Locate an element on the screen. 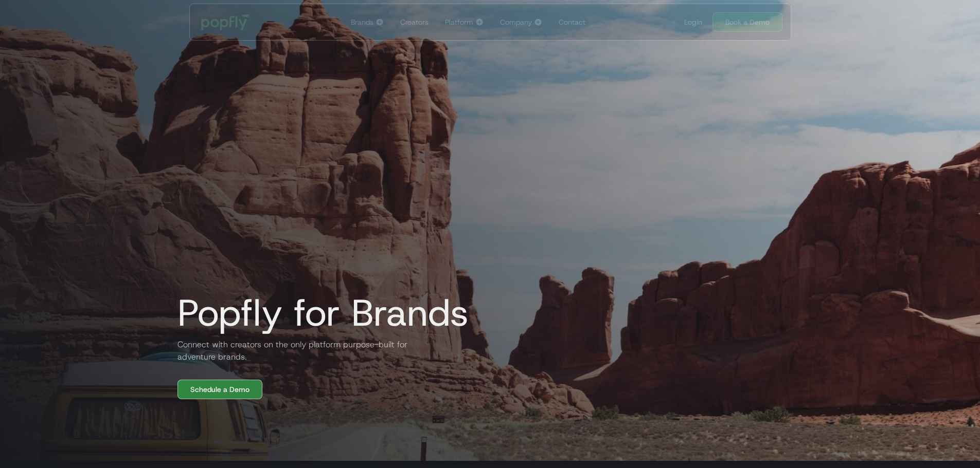 The image size is (980, 468). a: Login is located at coordinates (693, 22).